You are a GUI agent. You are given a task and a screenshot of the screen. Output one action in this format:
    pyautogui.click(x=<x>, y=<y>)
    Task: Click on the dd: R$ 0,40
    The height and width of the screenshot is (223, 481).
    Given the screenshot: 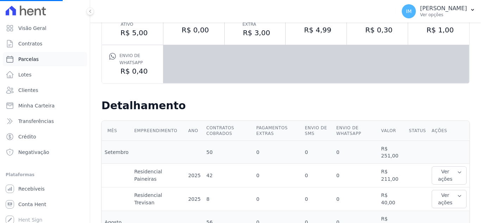 What is the action you would take?
    pyautogui.click(x=132, y=71)
    